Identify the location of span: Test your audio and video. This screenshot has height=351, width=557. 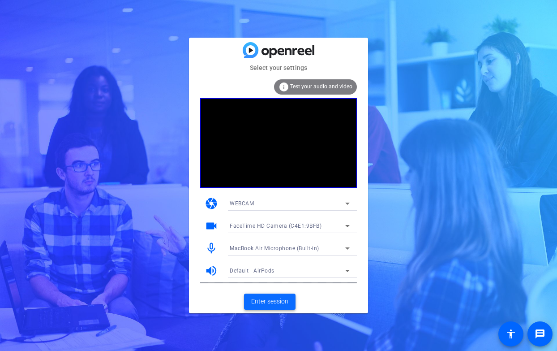
(321, 86).